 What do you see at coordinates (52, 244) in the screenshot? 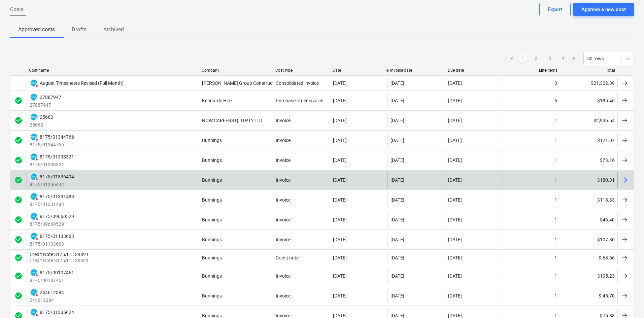
I see `p: 8175/01133663` at bounding box center [52, 244].